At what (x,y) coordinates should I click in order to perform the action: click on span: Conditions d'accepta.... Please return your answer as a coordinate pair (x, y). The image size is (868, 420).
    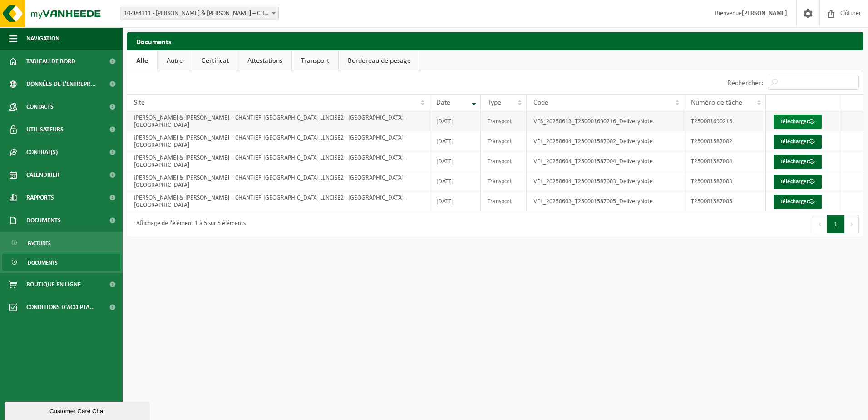
    Looking at the image, I should click on (60, 307).